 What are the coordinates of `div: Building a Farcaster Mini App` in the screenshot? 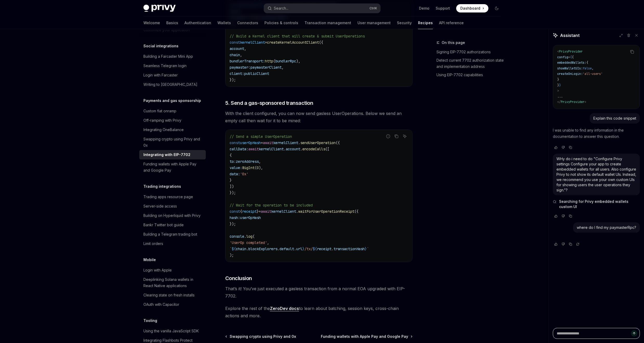 It's located at (168, 57).